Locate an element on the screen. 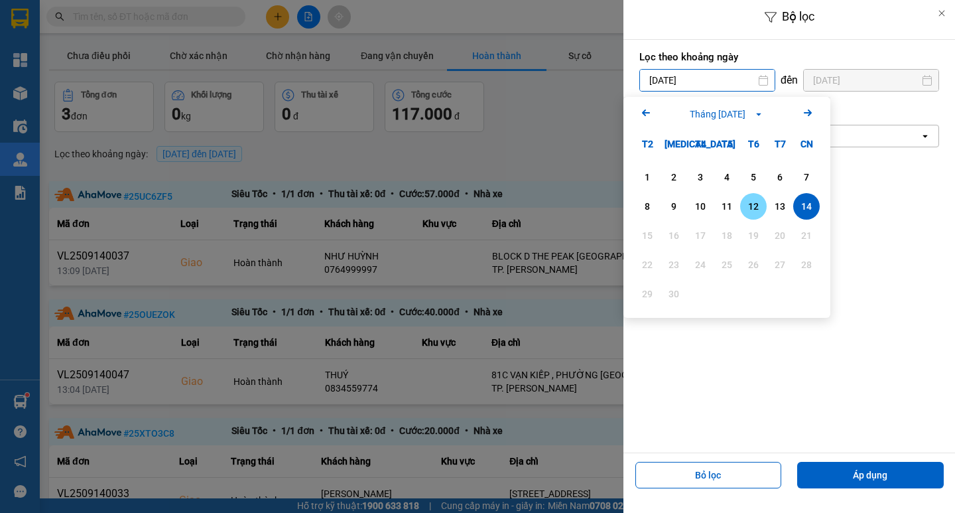  div: Choose Thứ Sáu, tháng 09 12 2025. It's available. is located at coordinates (753, 206).